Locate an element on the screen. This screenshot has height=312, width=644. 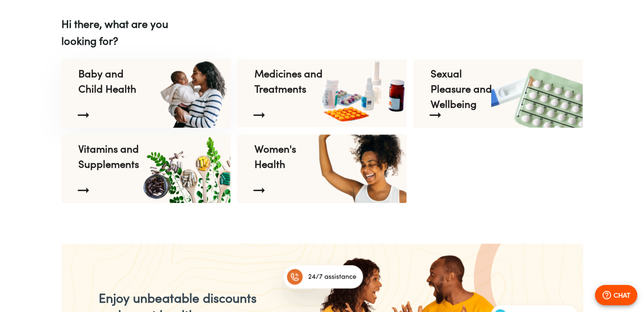
a: Sexual Pleasure and WellbeingSexual Pleasure and Wellbeing is located at coordinates (498, 94).